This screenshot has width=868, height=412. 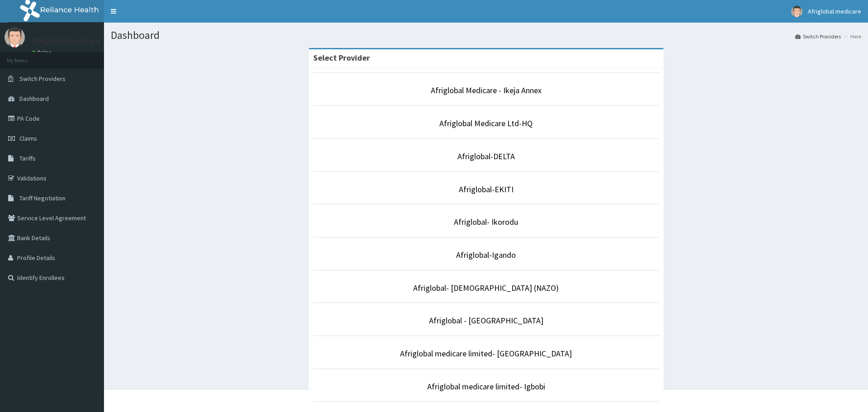 What do you see at coordinates (486, 189) in the screenshot?
I see `a: Afriglobal-EKITI` at bounding box center [486, 189].